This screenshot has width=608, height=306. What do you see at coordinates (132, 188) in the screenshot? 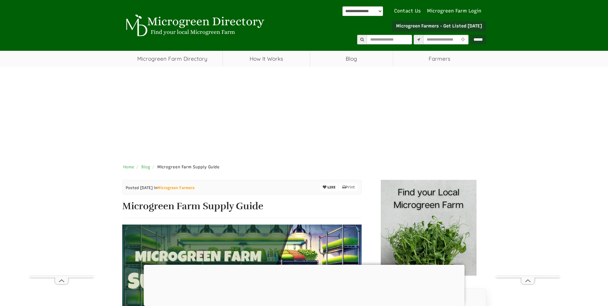
I see `span: Posted` at bounding box center [132, 188].